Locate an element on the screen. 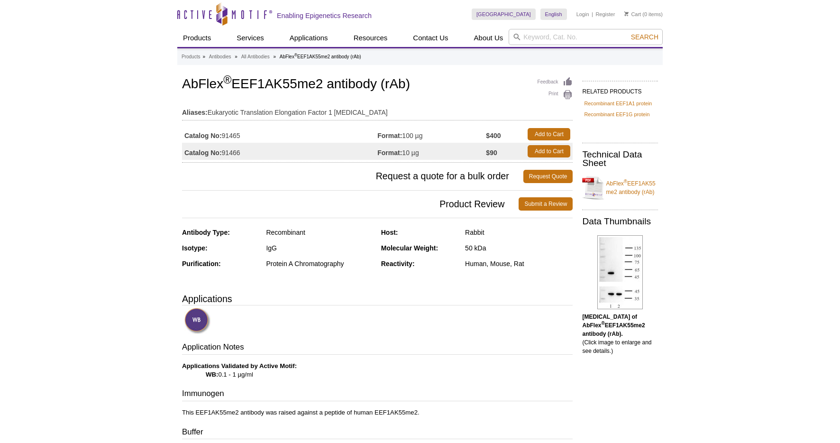  h2: Data Thumbnails is located at coordinates (620, 221).